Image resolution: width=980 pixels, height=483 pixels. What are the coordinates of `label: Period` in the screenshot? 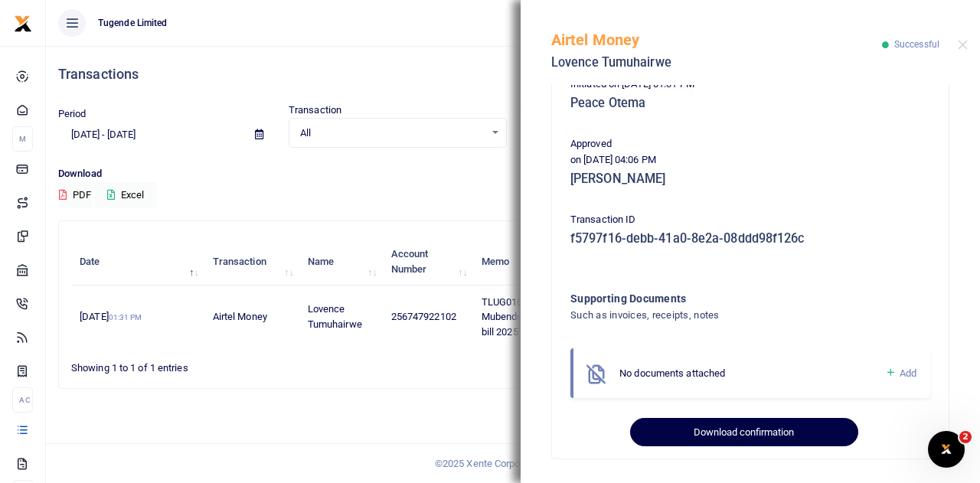 It's located at (72, 114).